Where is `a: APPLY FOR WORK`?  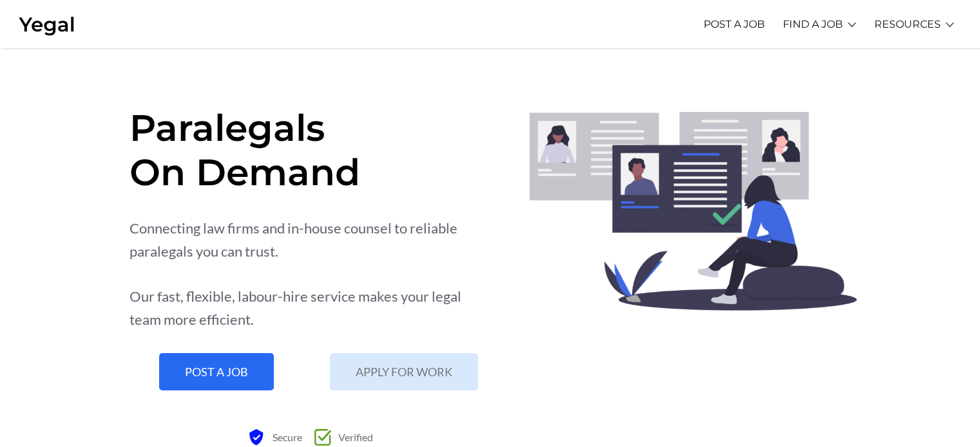
a: APPLY FOR WORK is located at coordinates (404, 372).